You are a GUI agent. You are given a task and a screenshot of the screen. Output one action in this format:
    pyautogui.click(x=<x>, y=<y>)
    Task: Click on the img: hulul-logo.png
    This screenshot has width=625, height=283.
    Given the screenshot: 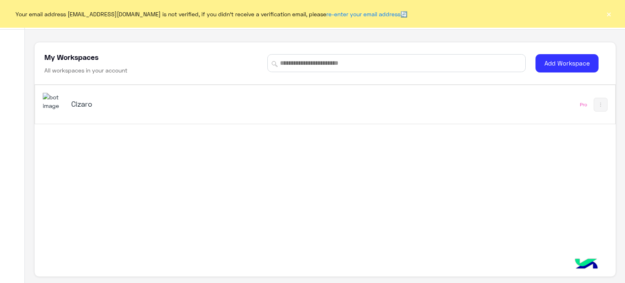 What is the action you would take?
    pyautogui.click(x=586, y=264)
    